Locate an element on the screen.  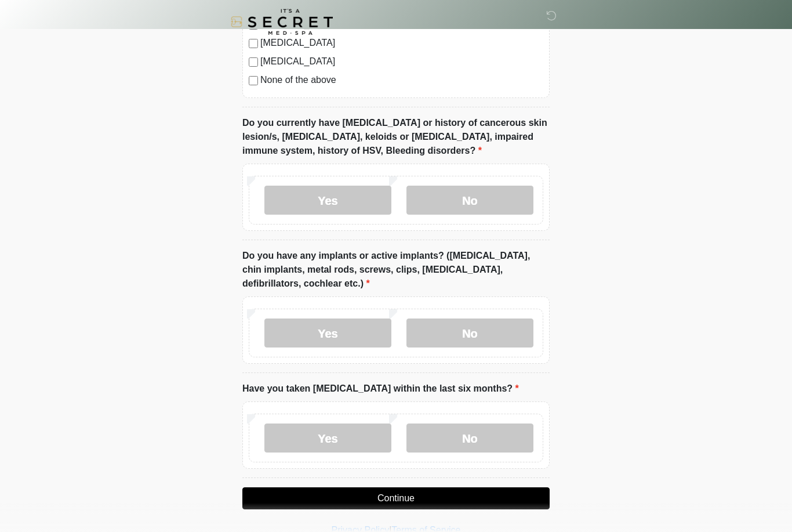
button: Continue is located at coordinates (396, 498).